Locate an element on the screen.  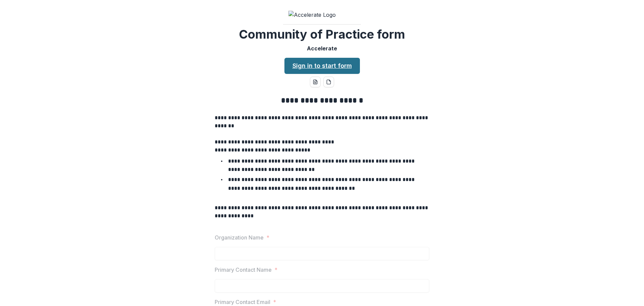
p: Primary Contact Name is located at coordinates (243, 270).